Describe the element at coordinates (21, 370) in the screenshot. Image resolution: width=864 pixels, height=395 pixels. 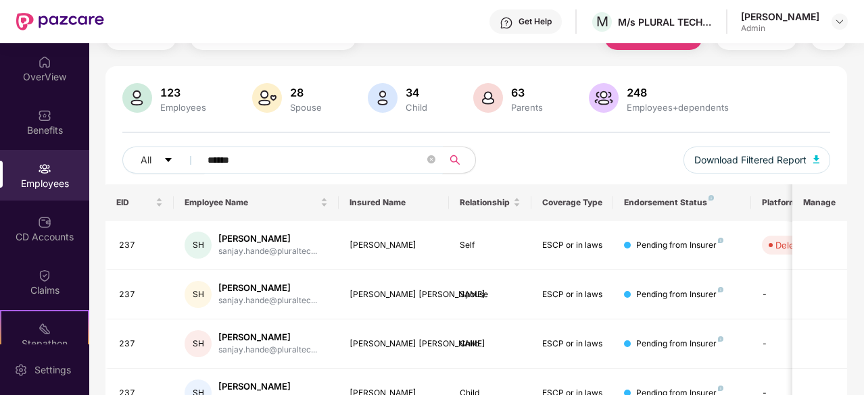
I see `img: svg+xml;base64,PHN2ZyBpZD0iU2V0dGluZy0yMHgyMCIgeG1sbnM9Imh0dHA6Ly93d3cudzMub3JnLzIwMDAvc3ZnIiB3aW...` at that location.